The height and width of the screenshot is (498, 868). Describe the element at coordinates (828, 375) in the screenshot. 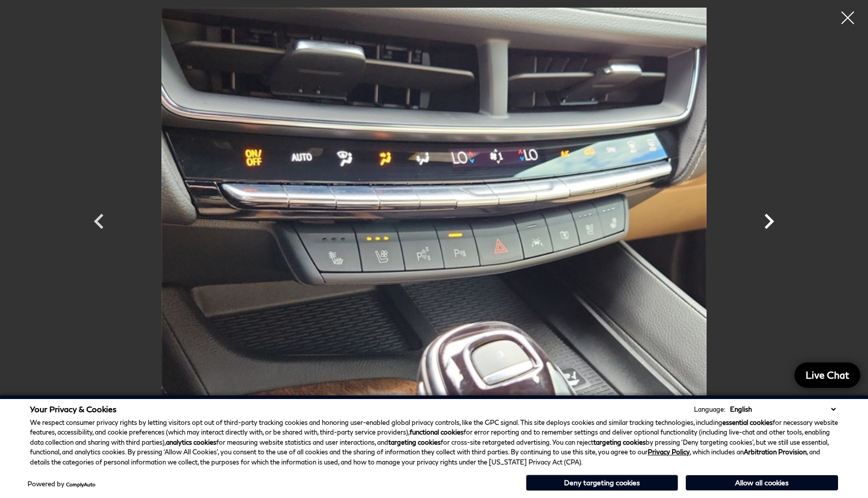

I see `a: Live Chat` at that location.